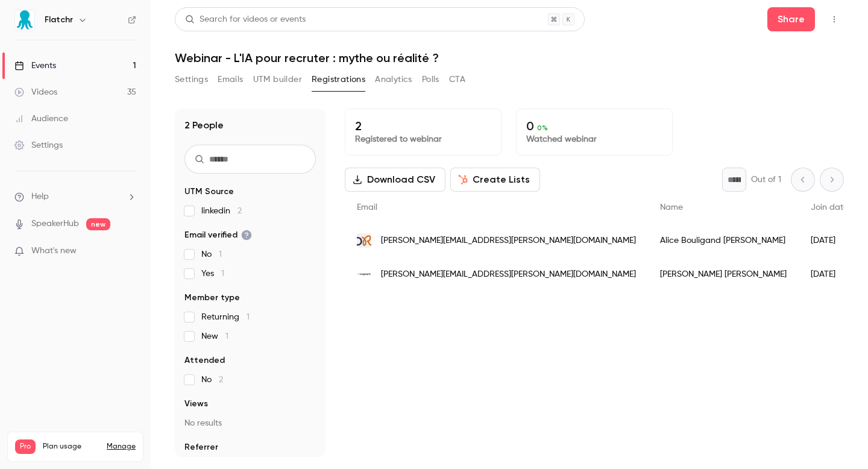 This screenshot has height=469, width=868. What do you see at coordinates (250, 423) in the screenshot?
I see `p: No results` at bounding box center [250, 423].